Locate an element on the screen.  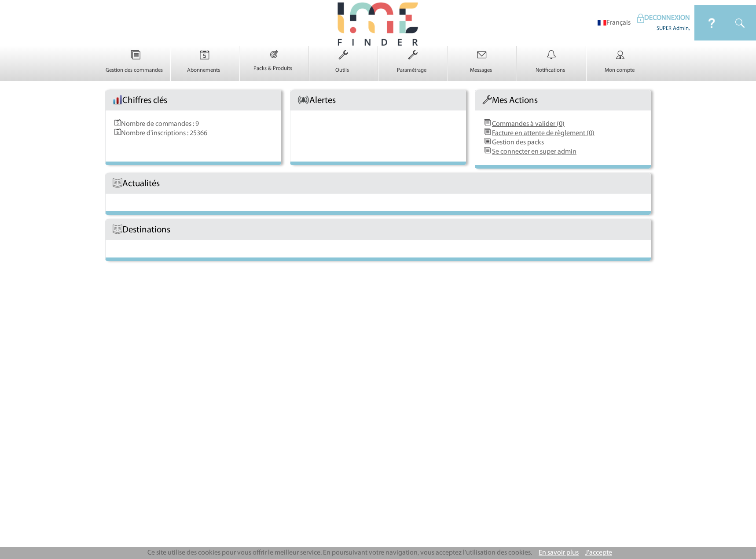
div: Mes Actions is located at coordinates (563, 100).